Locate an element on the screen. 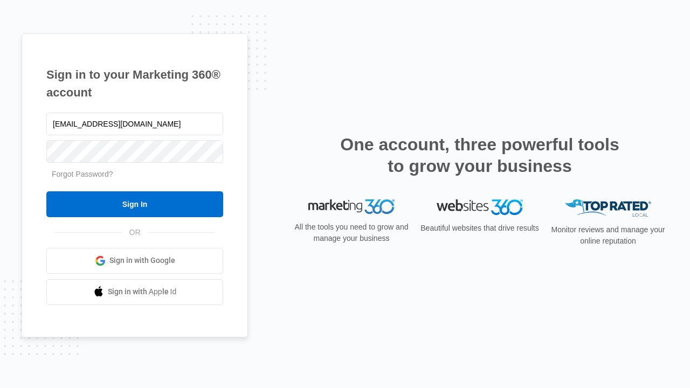 This screenshot has width=690, height=388. input: Email is located at coordinates (135, 124).